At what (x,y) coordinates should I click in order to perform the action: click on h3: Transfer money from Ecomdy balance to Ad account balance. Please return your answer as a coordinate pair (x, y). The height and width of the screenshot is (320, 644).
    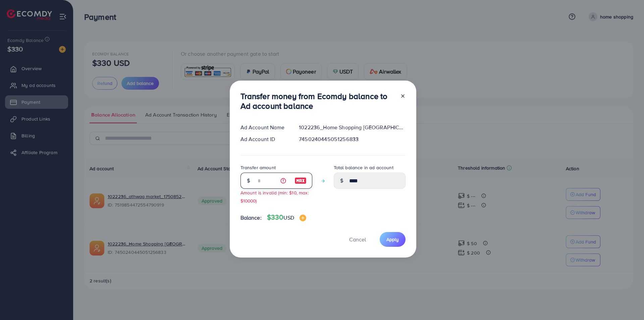
    Looking at the image, I should click on (318, 101).